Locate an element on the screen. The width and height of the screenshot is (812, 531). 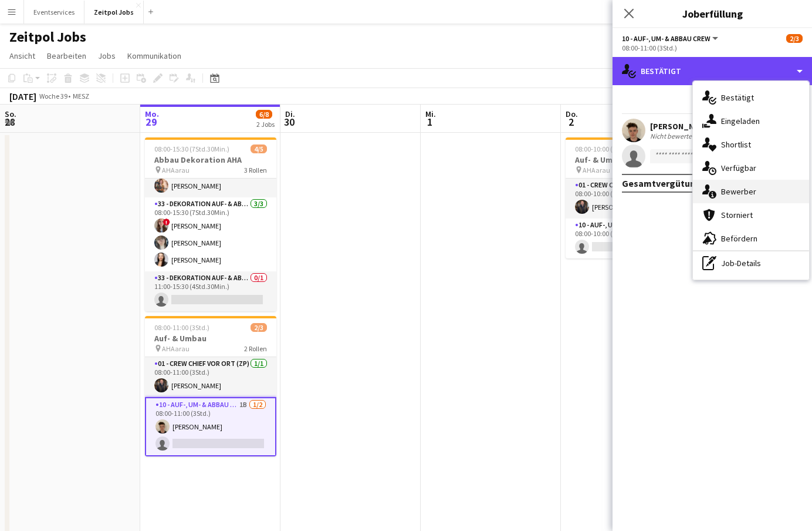
span: Woche 39 is located at coordinates (53, 96).